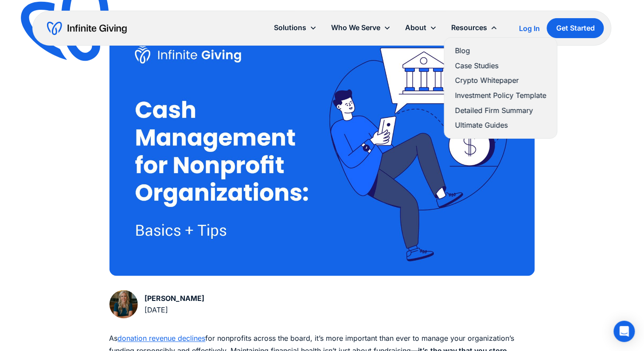  What do you see at coordinates (501, 51) in the screenshot?
I see `a: Blog` at bounding box center [501, 51].